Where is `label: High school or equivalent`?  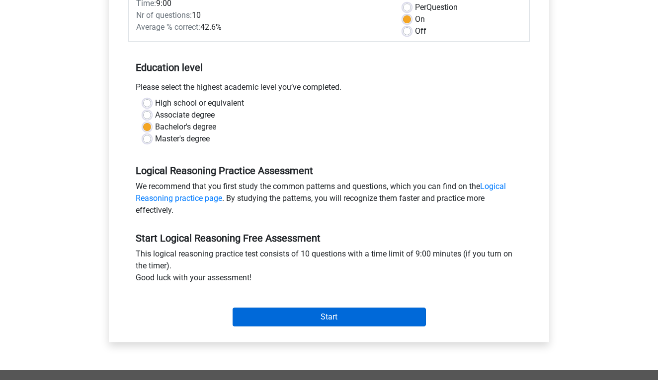
label: High school or equivalent is located at coordinates (199, 103).